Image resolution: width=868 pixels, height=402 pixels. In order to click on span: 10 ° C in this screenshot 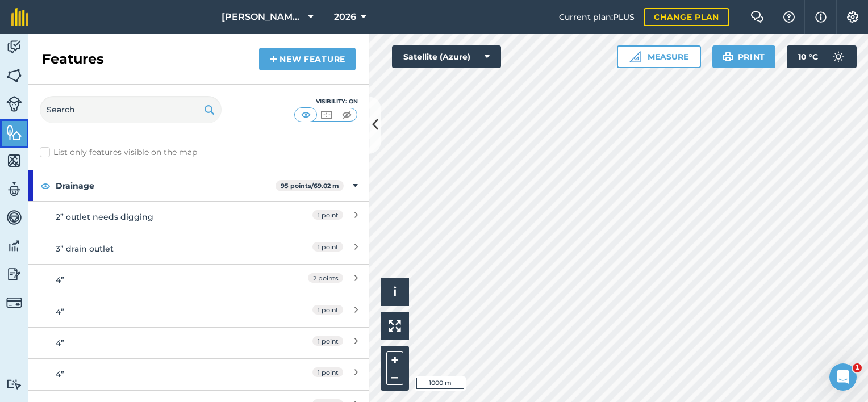, I will do `click(807, 57)`.